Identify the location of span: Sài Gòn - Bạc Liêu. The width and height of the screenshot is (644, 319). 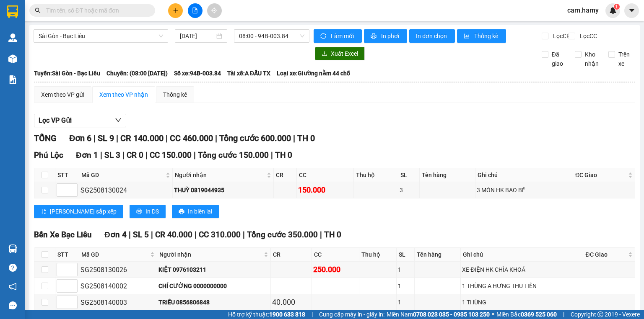
(101, 36).